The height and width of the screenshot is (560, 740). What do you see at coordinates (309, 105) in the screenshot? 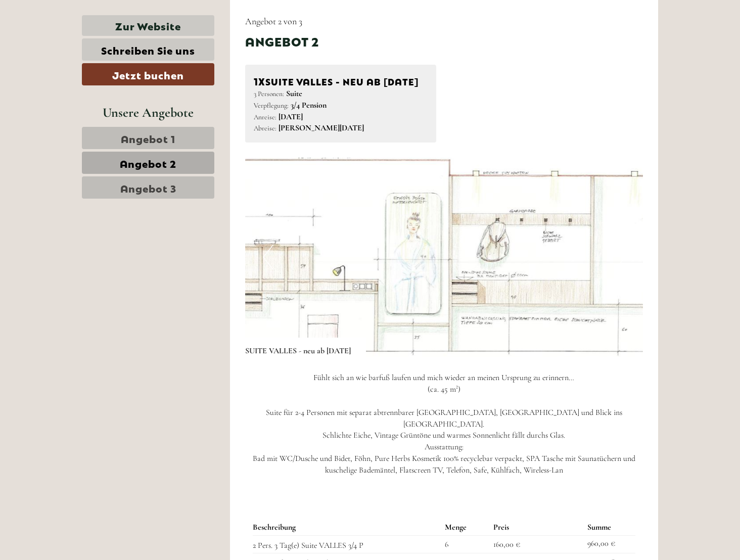
I see `b: 3/4 Pension` at bounding box center [309, 105].